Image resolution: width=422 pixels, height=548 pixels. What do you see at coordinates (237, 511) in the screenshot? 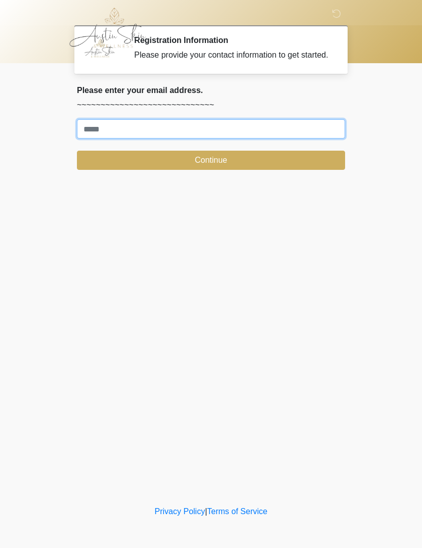
I see `a: Terms of Service` at bounding box center [237, 511].